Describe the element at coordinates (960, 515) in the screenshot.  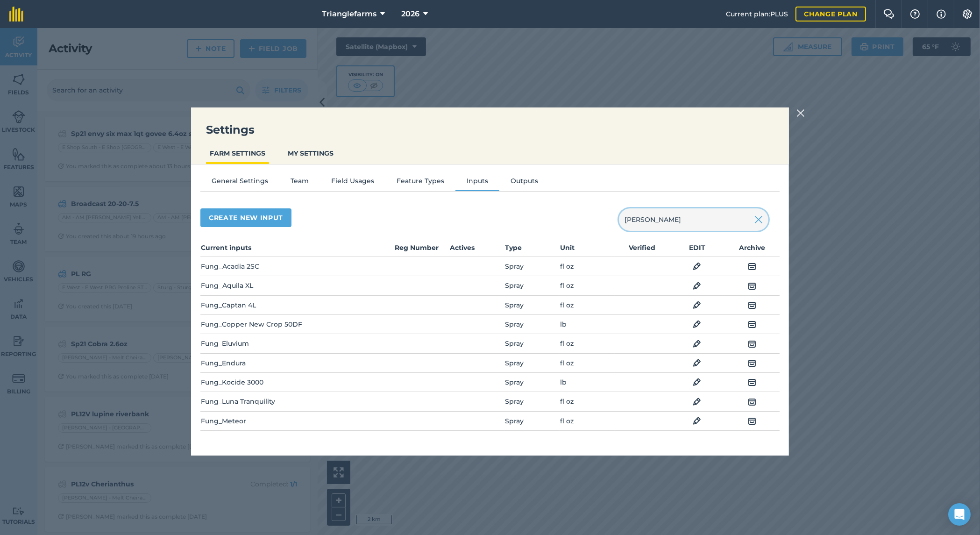
I see `div: Open Intercom Messenger` at that location.